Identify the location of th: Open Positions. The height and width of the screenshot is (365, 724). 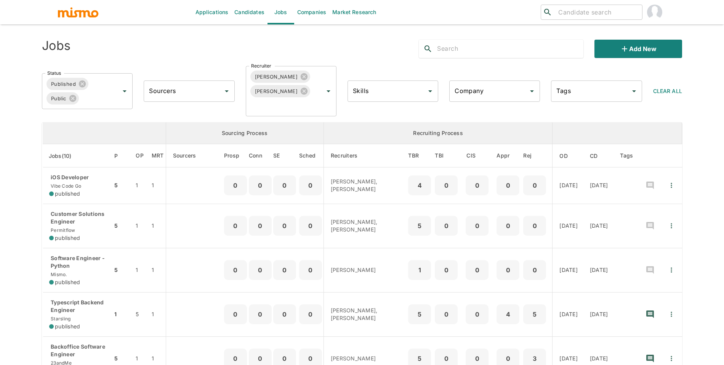
(140, 156).